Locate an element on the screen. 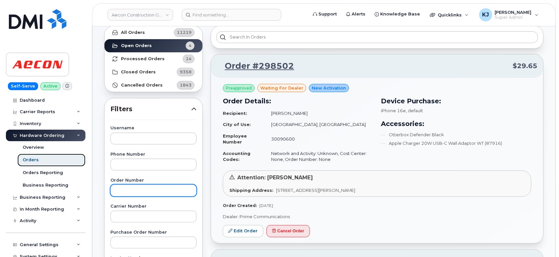 Image resolution: width=559 pixels, height=257 pixels. a: Open Orders4 is located at coordinates (154, 46).